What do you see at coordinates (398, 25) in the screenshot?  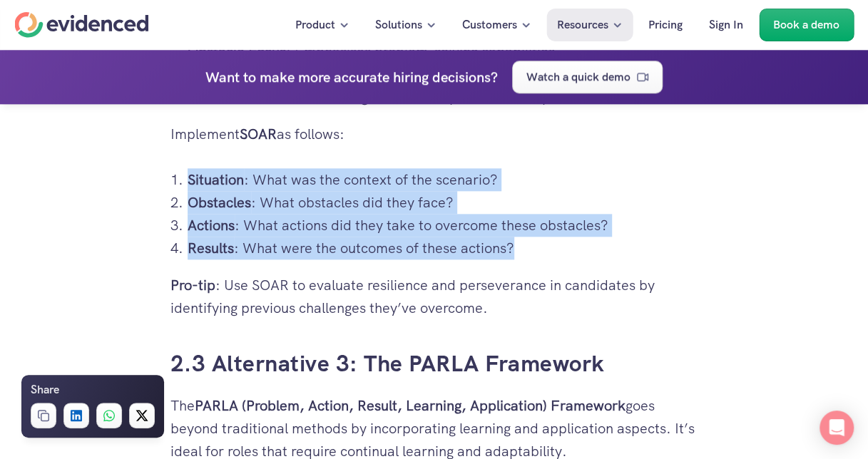 I see `p: Solutions` at bounding box center [398, 25].